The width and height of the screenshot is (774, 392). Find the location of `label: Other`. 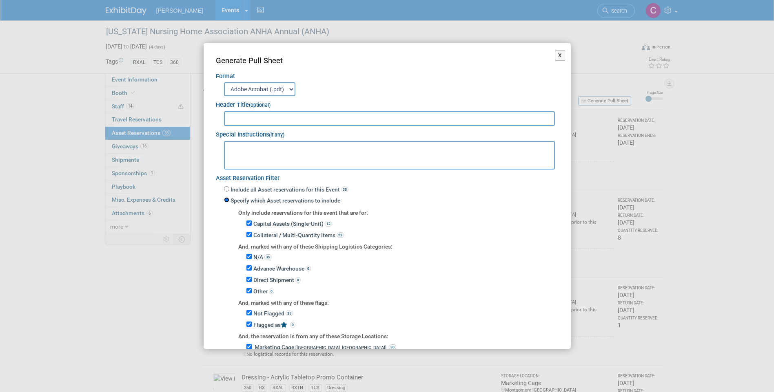

label: Other is located at coordinates (264, 292).